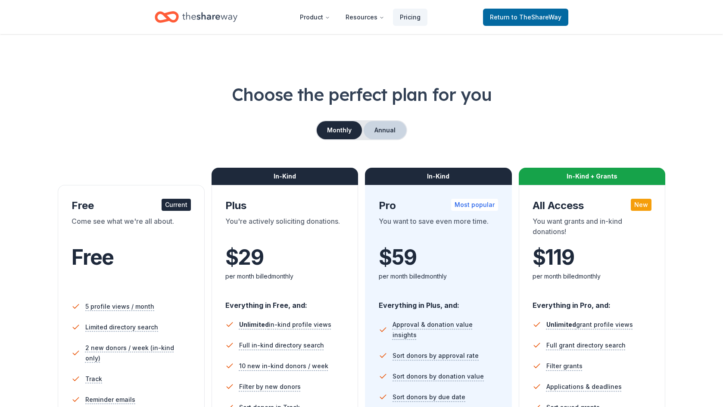 Image resolution: width=723 pixels, height=407 pixels. Describe the element at coordinates (438, 302) in the screenshot. I see `div: Everything in Plus, and:` at that location.